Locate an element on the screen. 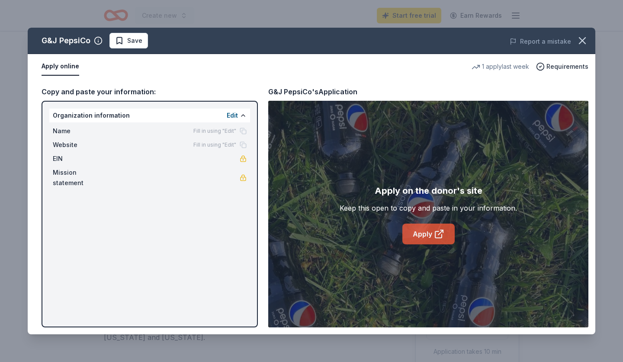 This screenshot has height=362, width=623. button: Save is located at coordinates (129, 41).